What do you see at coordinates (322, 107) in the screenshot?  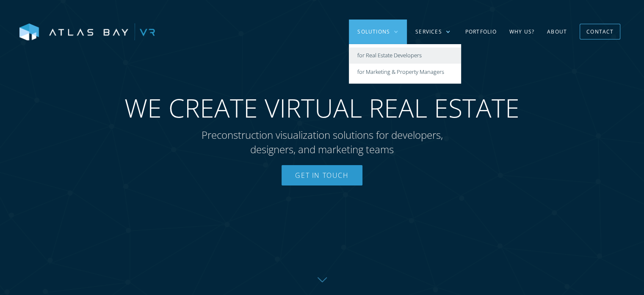 I see `span: WE CREATE VIRTUAL REAL ESTATE` at bounding box center [322, 107].